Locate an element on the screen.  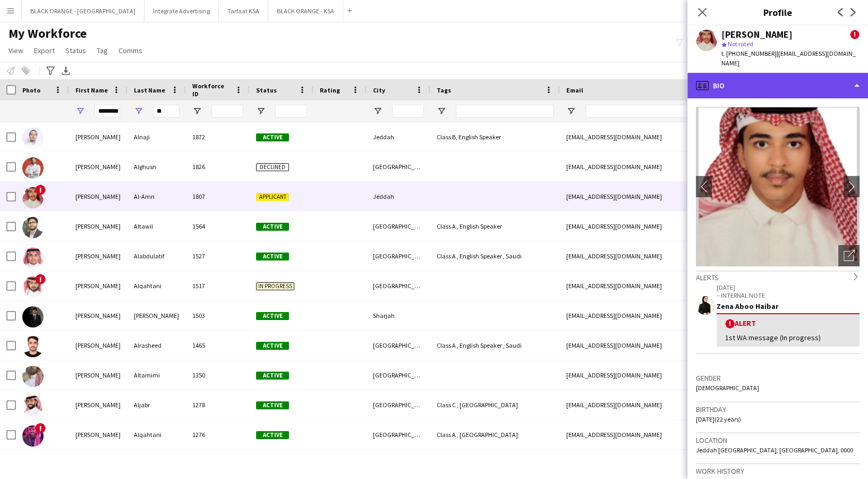
input: Email Filter Input is located at coordinates (676, 111).